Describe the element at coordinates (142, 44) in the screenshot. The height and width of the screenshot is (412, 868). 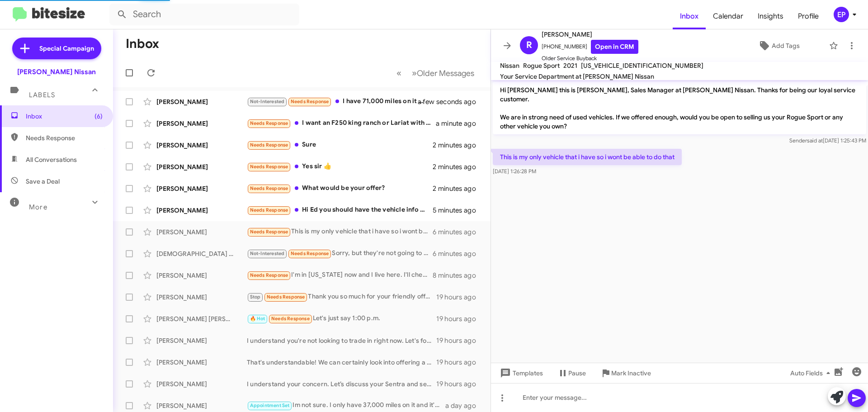
I see `h1: Inbox` at that location.